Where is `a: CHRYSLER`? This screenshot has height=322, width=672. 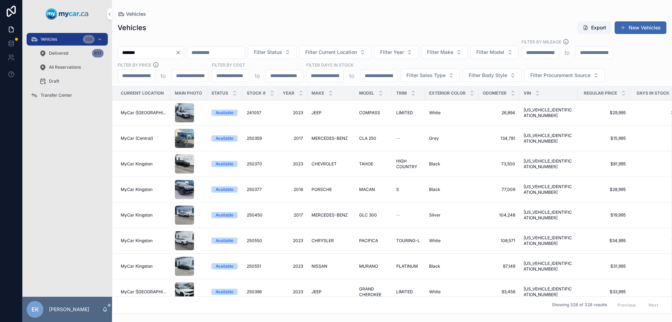 a: CHRYSLER is located at coordinates (331, 240).